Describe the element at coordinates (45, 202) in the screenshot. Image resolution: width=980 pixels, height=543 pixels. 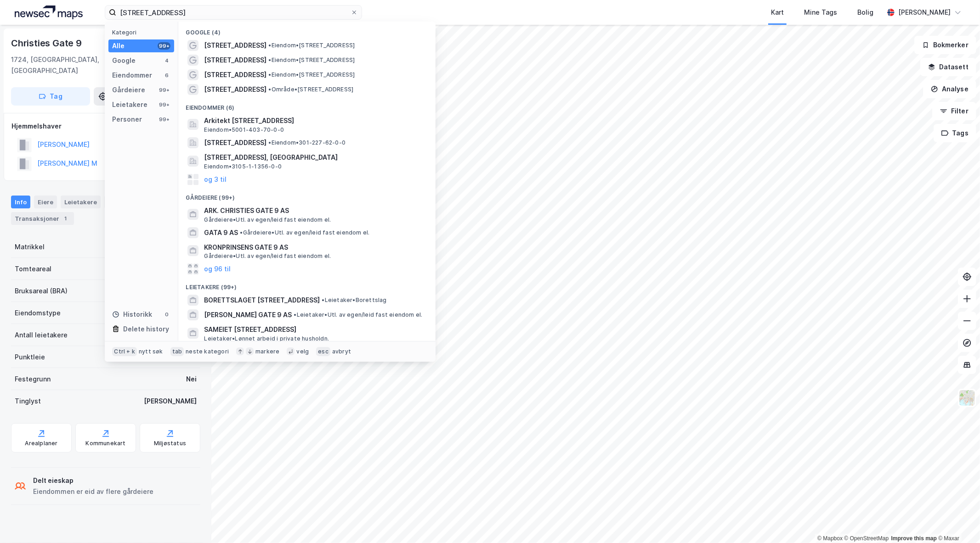
I see `div: Eiere` at that location.